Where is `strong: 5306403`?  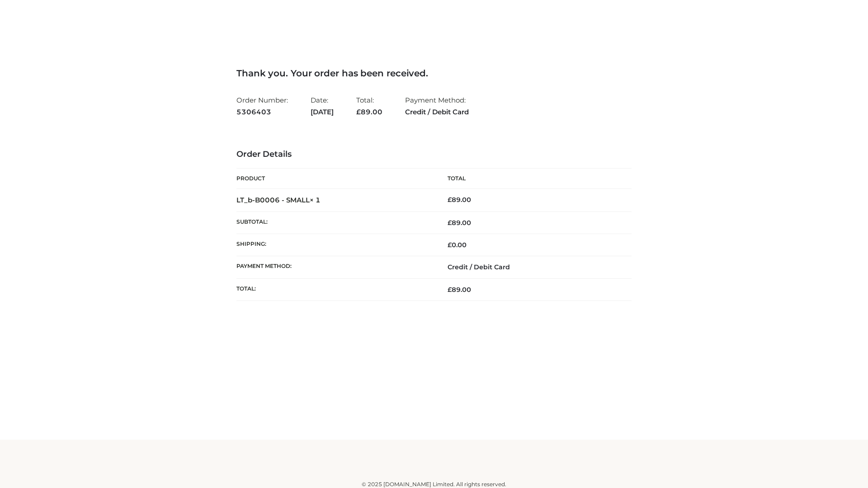 strong: 5306403 is located at coordinates (262, 112).